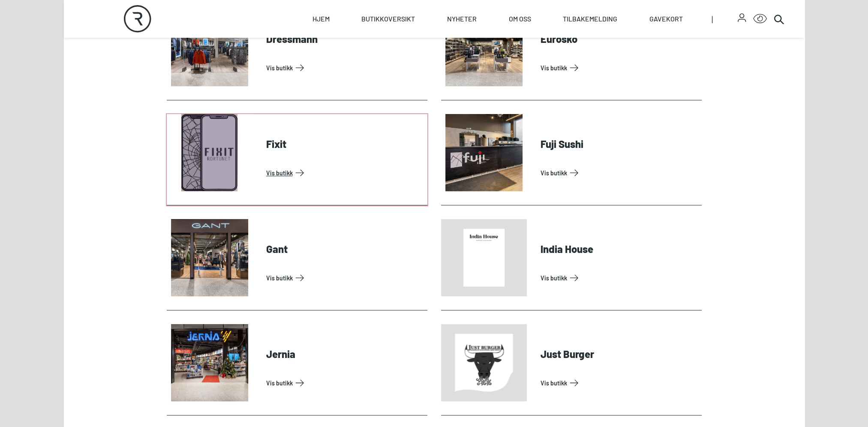 The height and width of the screenshot is (427, 868). I want to click on a: Vis Butikk: Dressmann, so click(345, 68).